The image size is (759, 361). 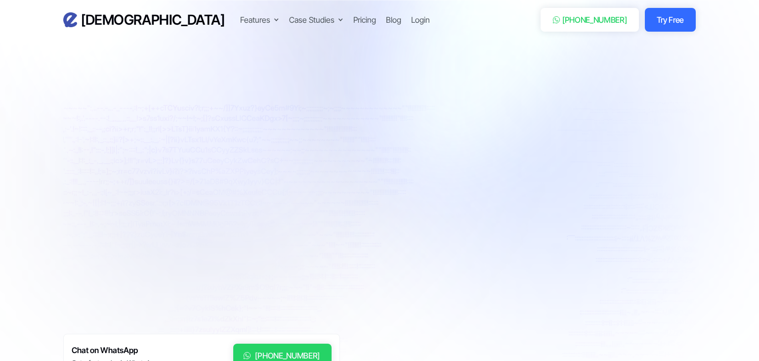 What do you see at coordinates (420, 20) in the screenshot?
I see `a: Login` at bounding box center [420, 20].